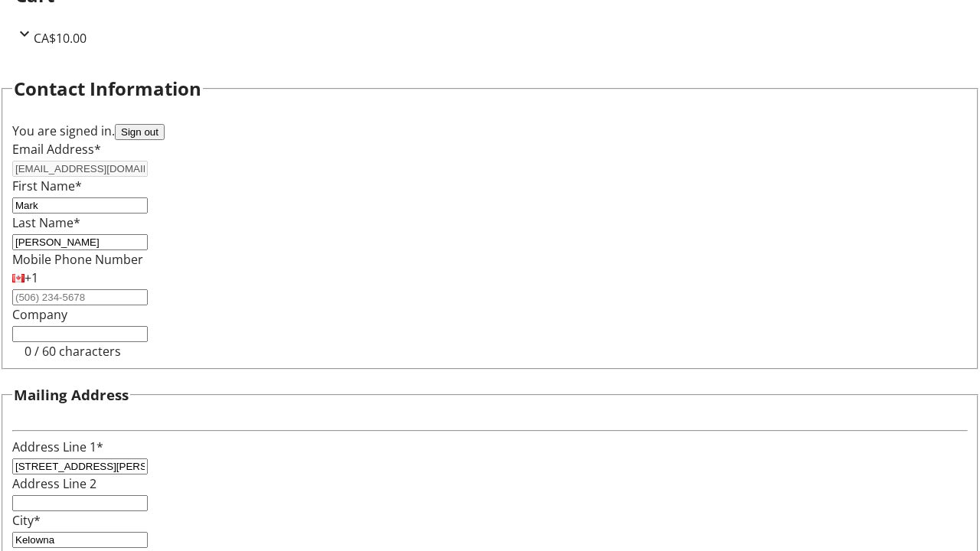 The height and width of the screenshot is (551, 980). I want to click on label: First Name*, so click(47, 186).